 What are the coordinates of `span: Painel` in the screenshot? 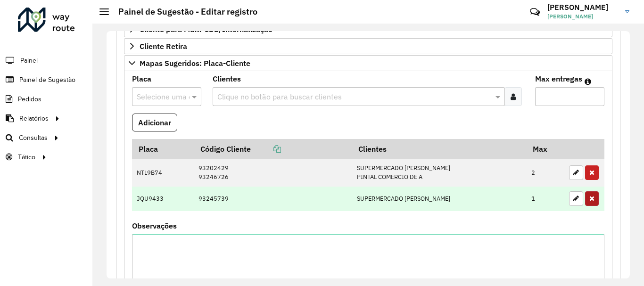 It's located at (29, 60).